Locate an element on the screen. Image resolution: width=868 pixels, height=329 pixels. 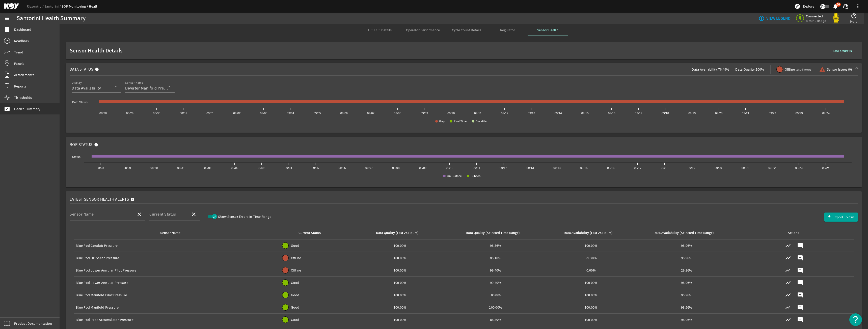
span: Diverter Manifold Pressure is located at coordinates (150, 88).